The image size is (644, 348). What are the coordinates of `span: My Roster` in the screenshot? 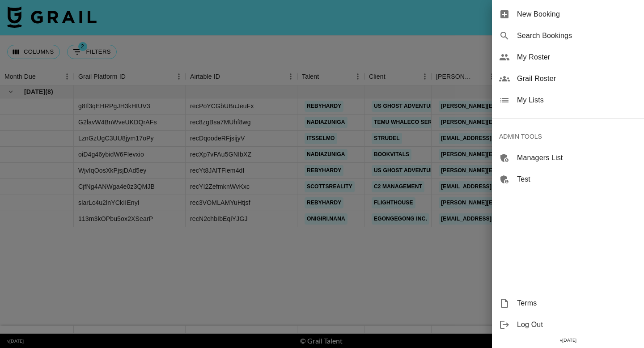 It's located at (577, 57).